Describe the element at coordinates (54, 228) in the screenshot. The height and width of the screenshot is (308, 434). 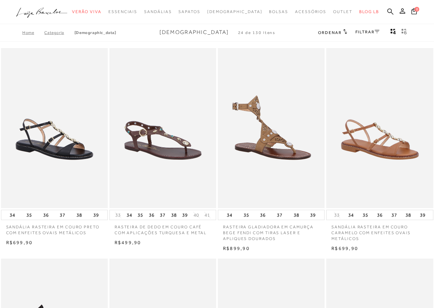
I see `p: SANDÁLIA RASTEIRA EM COURO PRETO COM ENFEITES OVAIS METÁLICOS` at that location.